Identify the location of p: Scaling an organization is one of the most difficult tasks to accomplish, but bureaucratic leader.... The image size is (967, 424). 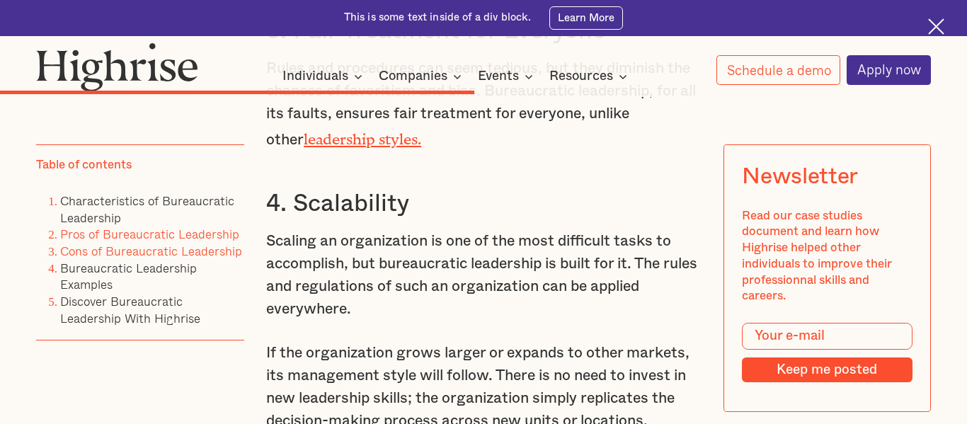
(483, 275).